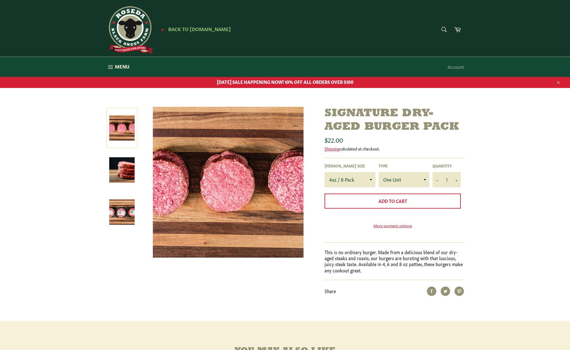  I want to click on h1: Signature Dry-Aged Burger Pack, so click(395, 120).